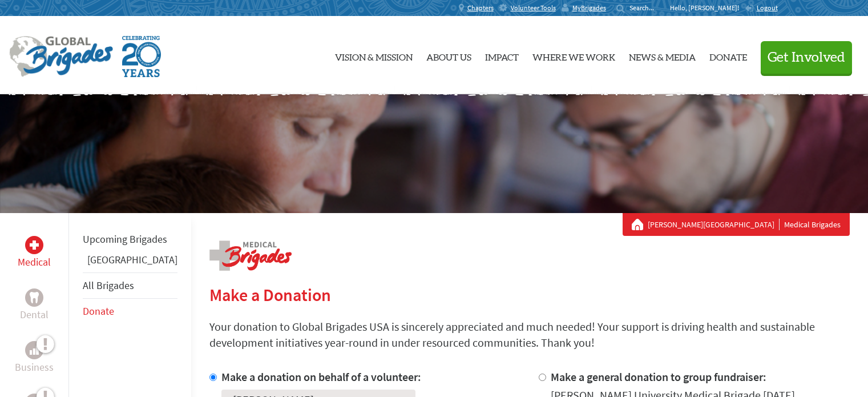  Describe the element at coordinates (130, 239) in the screenshot. I see `li: Upcoming Brigades` at that location.